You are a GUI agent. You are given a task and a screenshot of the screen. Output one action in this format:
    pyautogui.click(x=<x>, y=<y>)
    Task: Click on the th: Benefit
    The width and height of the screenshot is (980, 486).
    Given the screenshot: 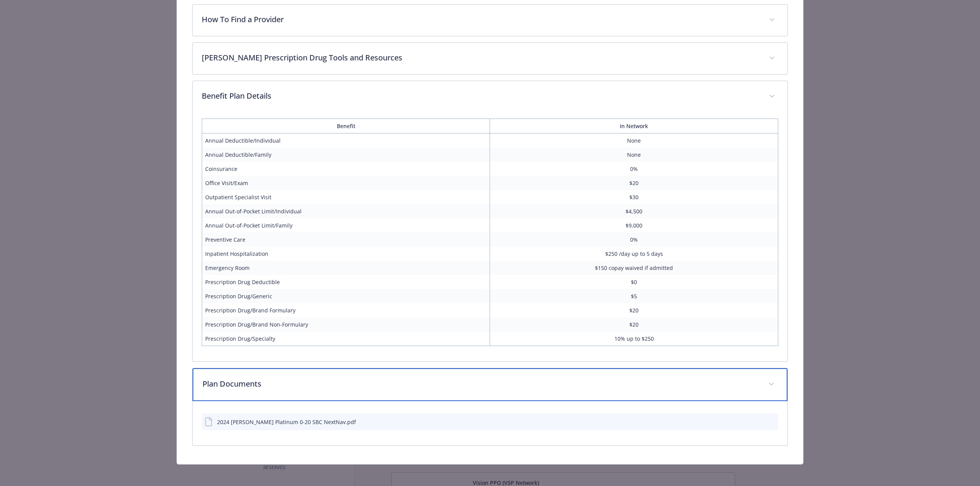 What is the action you would take?
    pyautogui.click(x=345, y=127)
    